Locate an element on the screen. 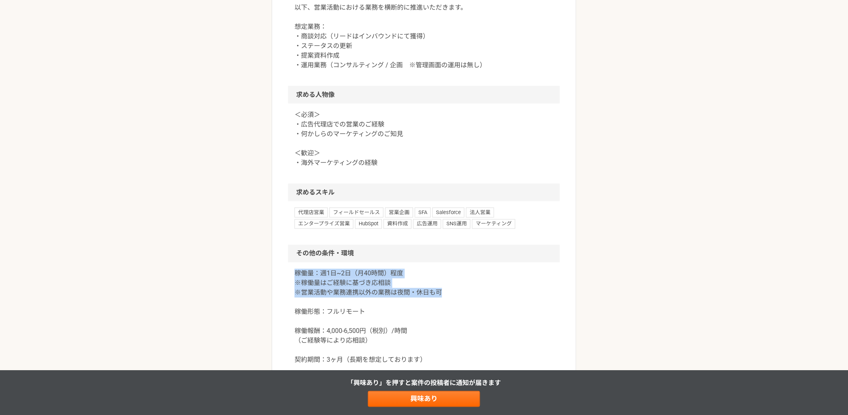  span: HubSpot is located at coordinates (368, 224).